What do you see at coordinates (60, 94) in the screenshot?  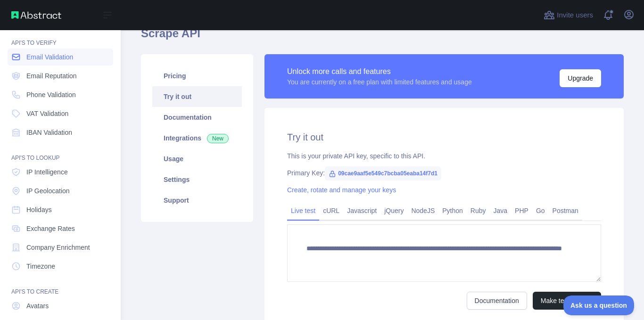 I see `a: Phone Validation` at bounding box center [60, 94].